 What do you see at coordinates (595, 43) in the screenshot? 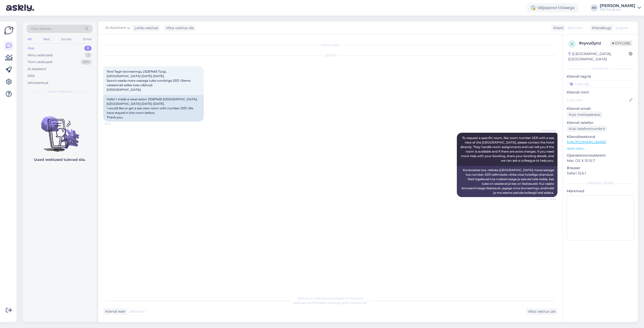
I see `div: # vyvu0ynz` at bounding box center [595, 43].